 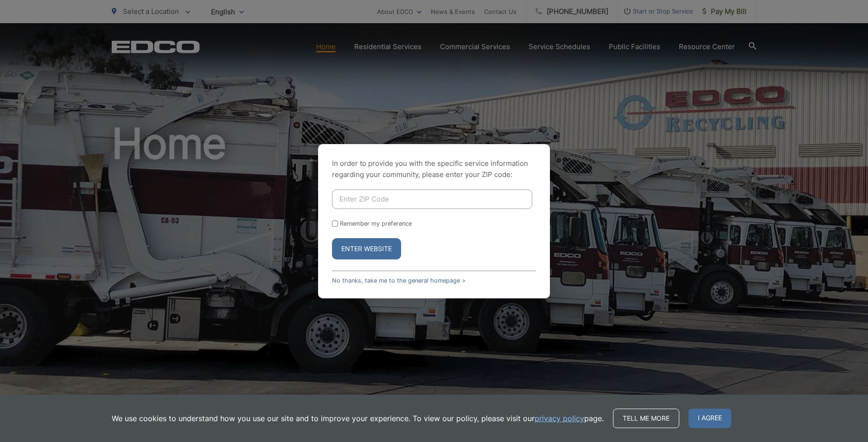 I want to click on p: We use cookies to understand how you use our site and to improve your experience. To view our pol..., so click(x=358, y=419).